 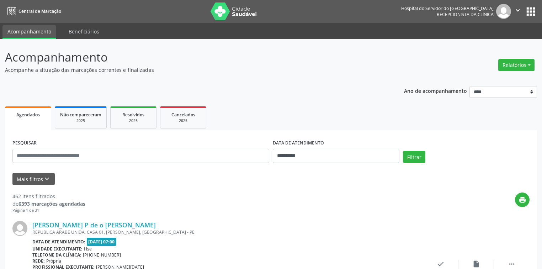 I want to click on div: de, so click(x=49, y=203).